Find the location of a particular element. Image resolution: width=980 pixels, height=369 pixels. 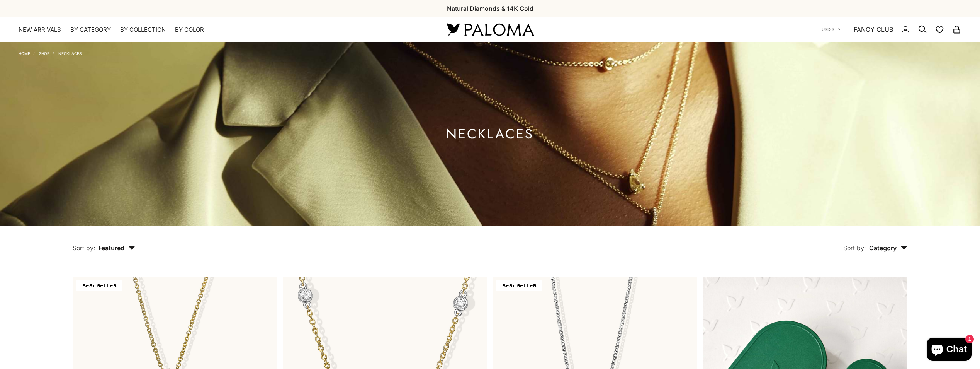

nav: Secondary navigation is located at coordinates (891, 29).